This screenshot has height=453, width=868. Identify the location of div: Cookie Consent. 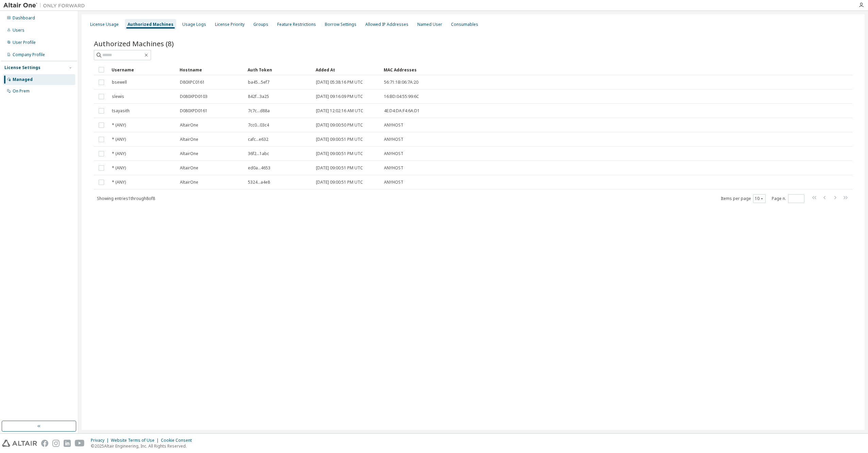
(178, 441).